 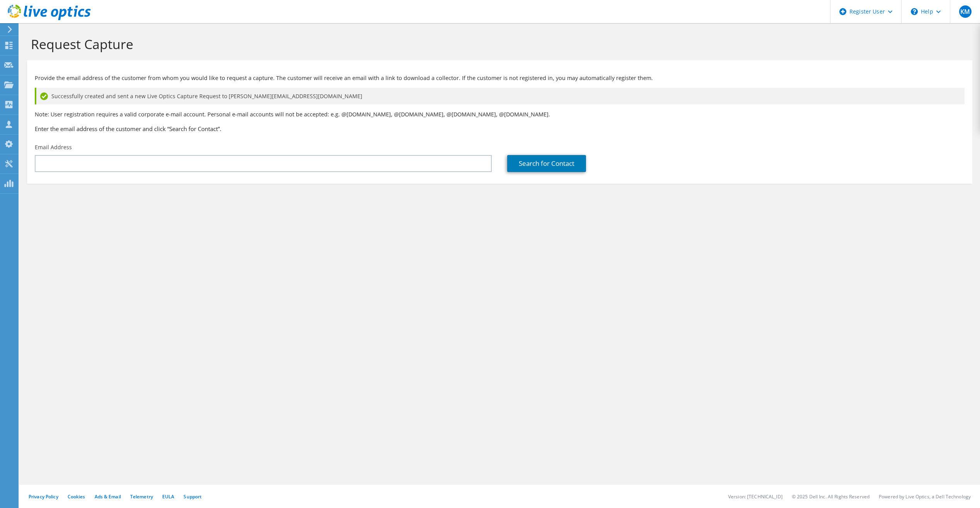 I want to click on h1: Request Capture, so click(x=497, y=44).